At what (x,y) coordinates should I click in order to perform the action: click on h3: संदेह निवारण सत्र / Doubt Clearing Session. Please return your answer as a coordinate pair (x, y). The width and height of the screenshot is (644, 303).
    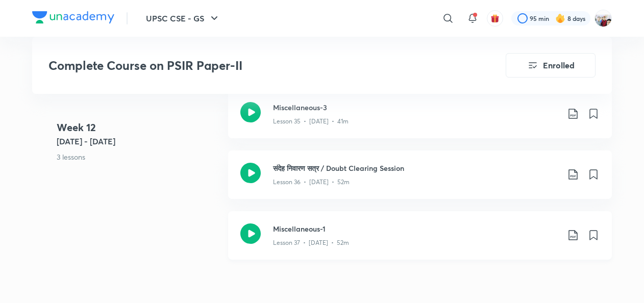
    Looking at the image, I should click on (416, 168).